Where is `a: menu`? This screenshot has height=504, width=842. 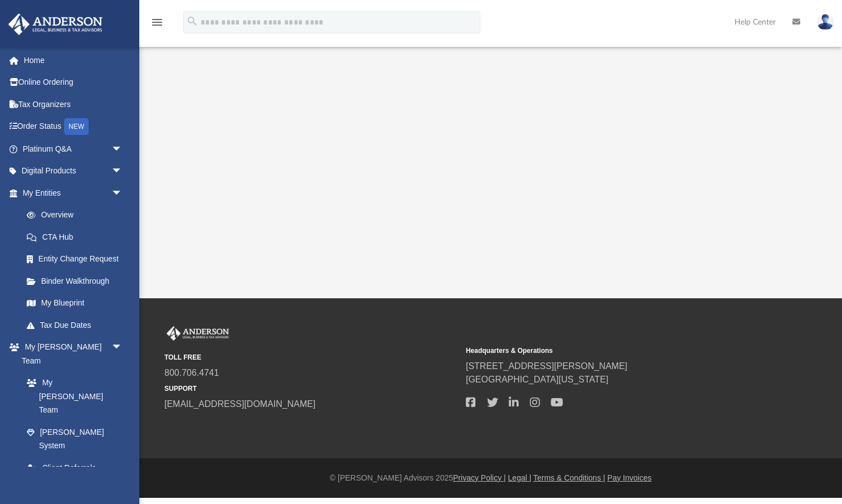
a: menu is located at coordinates (157, 25).